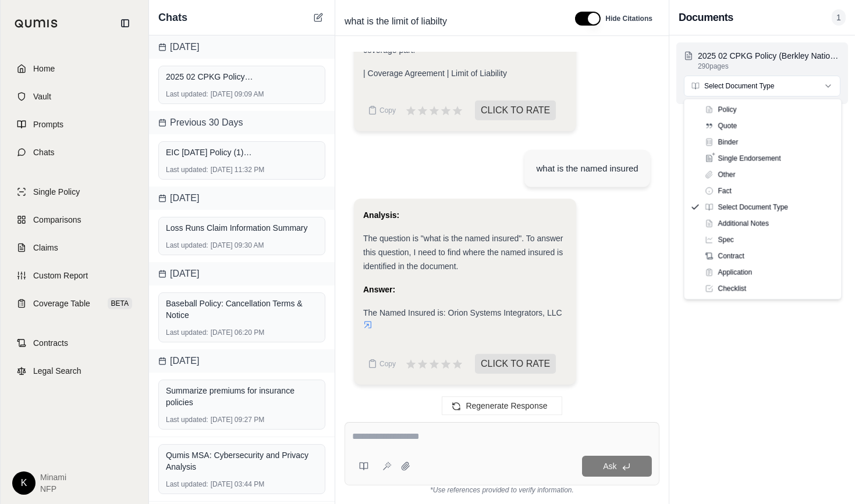 The width and height of the screenshot is (855, 504). Describe the element at coordinates (750, 158) in the screenshot. I see `span: Single Endorsement` at that location.